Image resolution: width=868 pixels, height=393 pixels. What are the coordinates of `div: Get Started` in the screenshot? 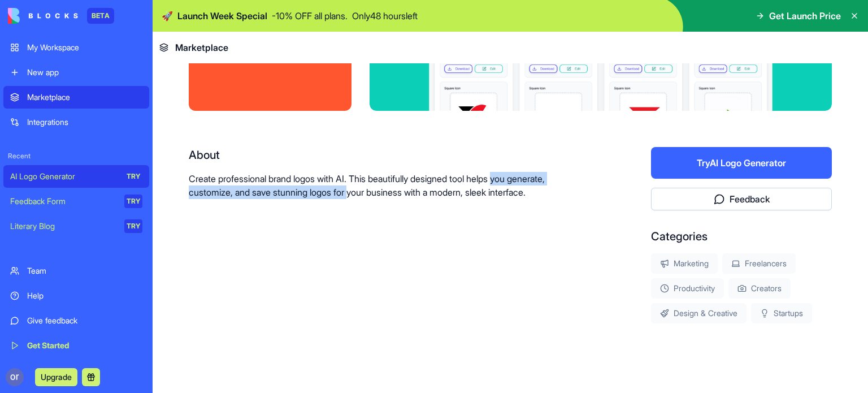 It's located at (85, 345).